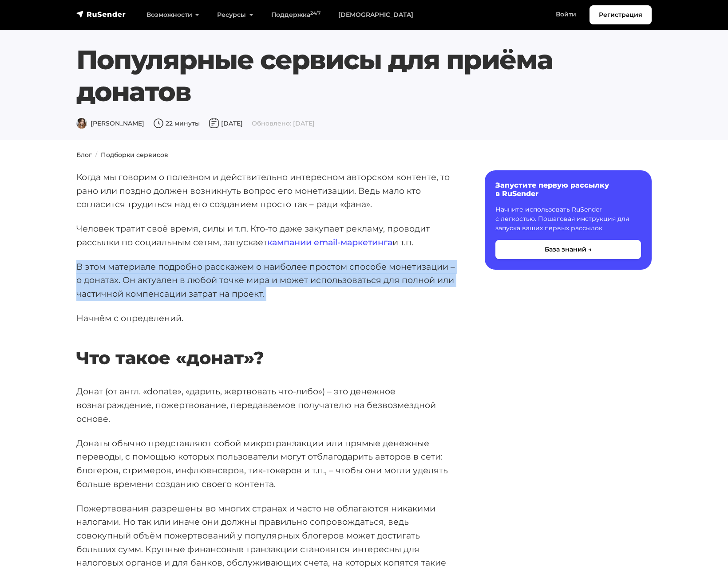 The height and width of the screenshot is (574, 728). Describe the element at coordinates (266, 235) in the screenshot. I see `p: Человек тратит своё время, силы и т.п. Кто-то даже закупает рекламу, проводит рассылки по социаль...` at that location.